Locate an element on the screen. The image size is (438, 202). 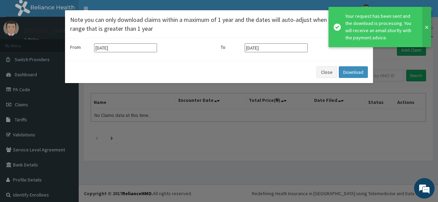
input: Select start date is located at coordinates (126, 48).